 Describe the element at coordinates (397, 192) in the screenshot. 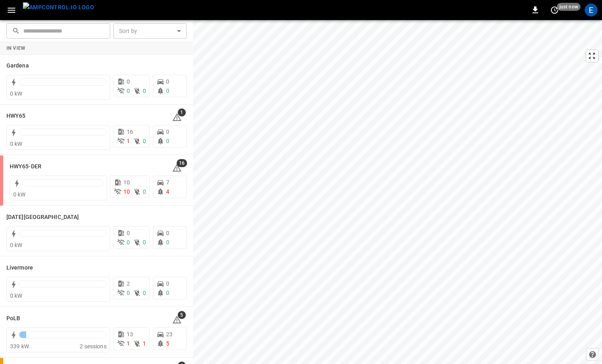

I see `canvas: Map` at that location.